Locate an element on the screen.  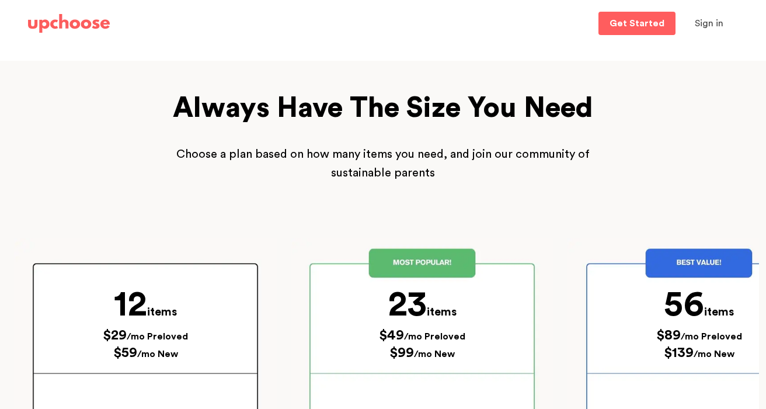
span: $49 is located at coordinates (391, 335).